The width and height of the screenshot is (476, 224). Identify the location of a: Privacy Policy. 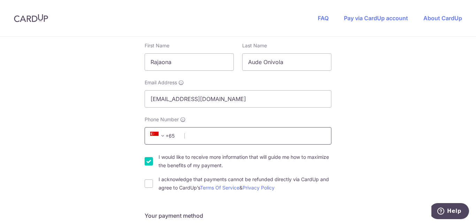
(259, 188).